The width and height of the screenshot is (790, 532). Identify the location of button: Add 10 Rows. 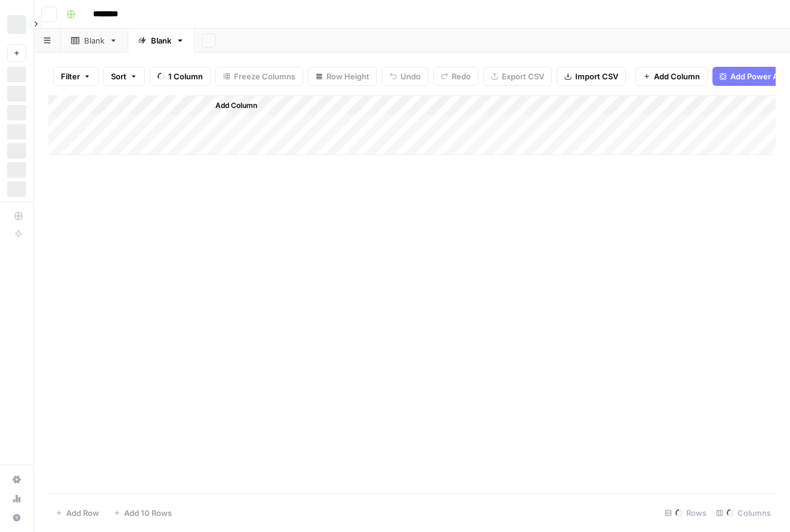
(143, 512).